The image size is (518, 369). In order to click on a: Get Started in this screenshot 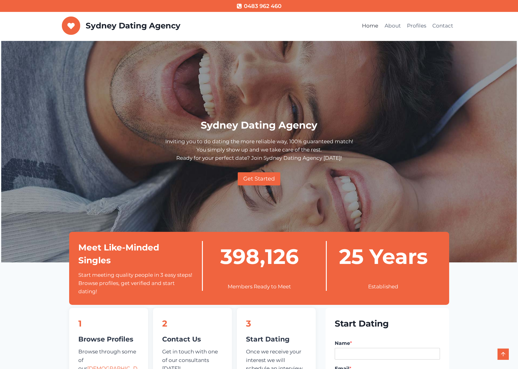, I will do `click(259, 179)`.